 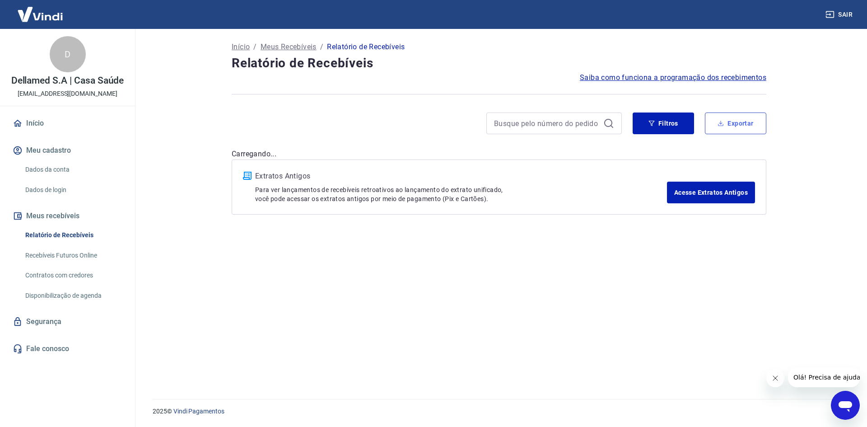 What do you see at coordinates (664, 123) in the screenshot?
I see `button: Filtros` at bounding box center [664, 123].